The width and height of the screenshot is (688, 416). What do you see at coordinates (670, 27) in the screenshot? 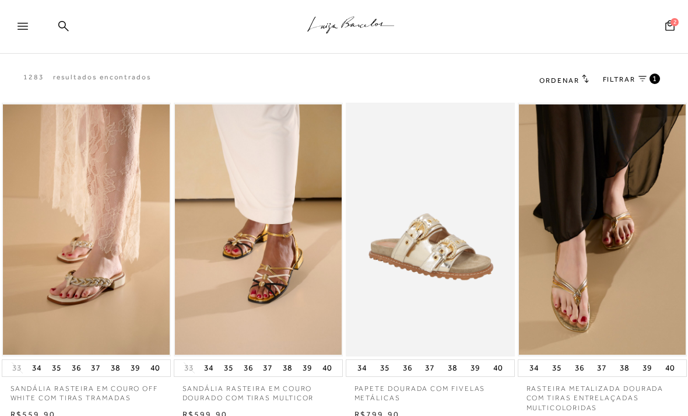
I see `button: 2` at bounding box center [670, 27].